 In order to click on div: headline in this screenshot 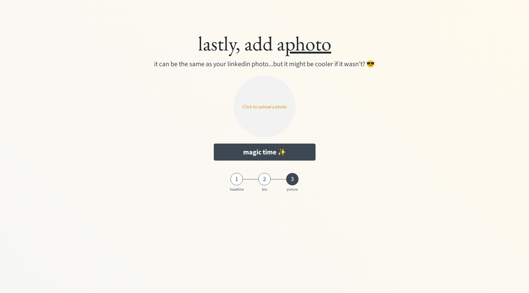, I will do `click(237, 190)`.